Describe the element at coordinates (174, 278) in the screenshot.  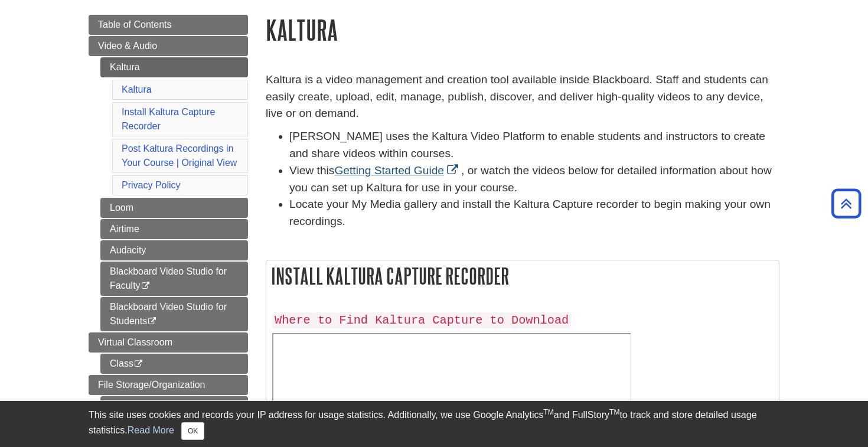
I see `a: Blackboard Video Studio for Faculty` at that location.